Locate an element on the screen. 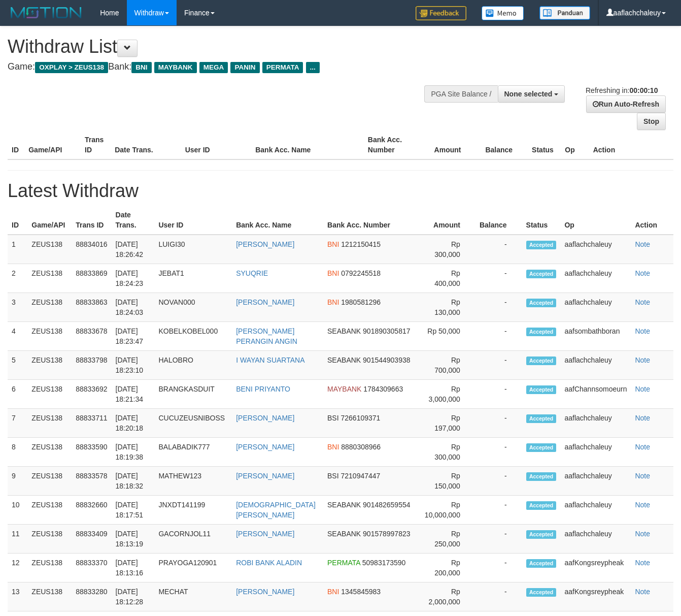  td: GACORNJOL11 is located at coordinates (193, 539).